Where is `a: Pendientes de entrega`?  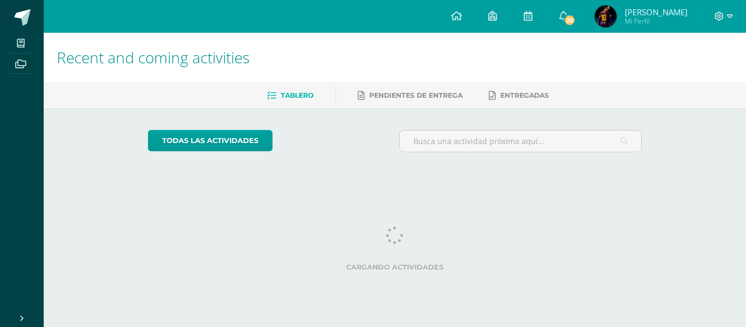
a: Pendientes de entrega is located at coordinates (410, 96).